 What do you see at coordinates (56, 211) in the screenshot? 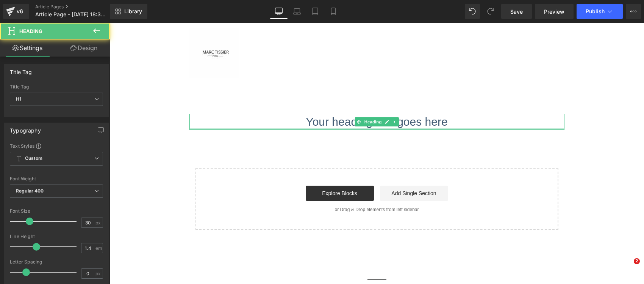
I see `div: Font Size` at bounding box center [56, 211].